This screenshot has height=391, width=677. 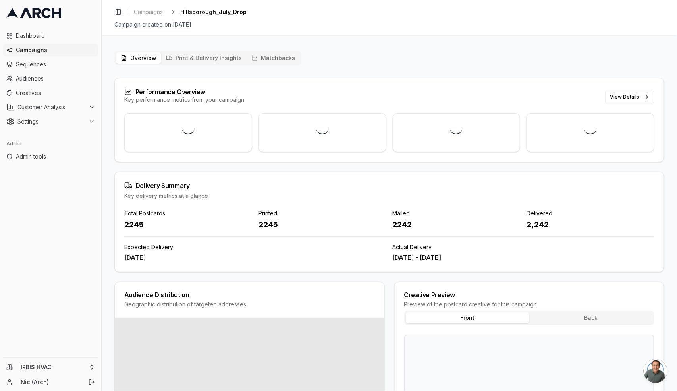 What do you see at coordinates (389, 185) in the screenshot?
I see `div: Delivery Summary` at bounding box center [389, 185].